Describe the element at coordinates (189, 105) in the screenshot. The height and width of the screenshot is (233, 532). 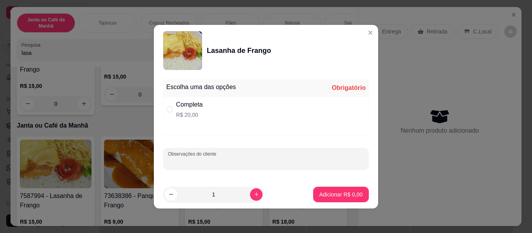
I see `div: Completa` at that location.